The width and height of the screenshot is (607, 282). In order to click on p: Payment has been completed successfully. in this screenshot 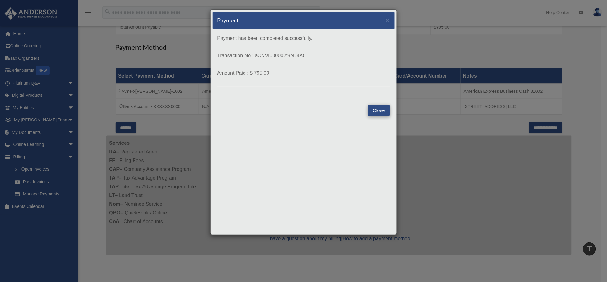, I will do `click(304, 38)`.